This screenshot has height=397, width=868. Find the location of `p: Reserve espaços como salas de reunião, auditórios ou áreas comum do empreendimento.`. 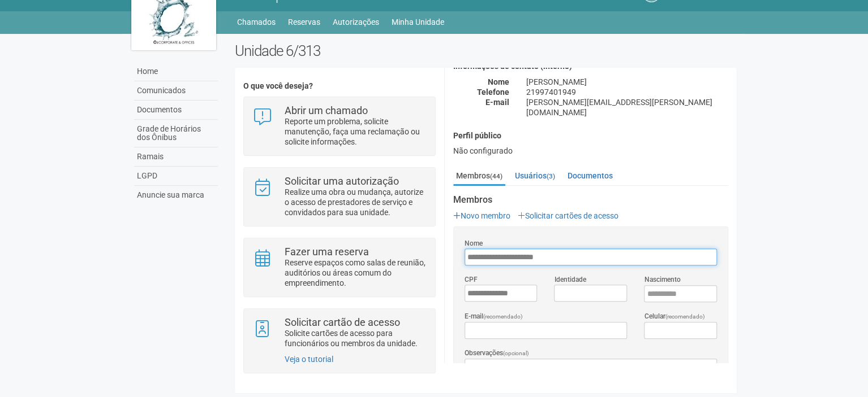

p: Reserve espaços como salas de reunião, auditórios ou áreas comum do empreendimento. is located at coordinates (355, 273).